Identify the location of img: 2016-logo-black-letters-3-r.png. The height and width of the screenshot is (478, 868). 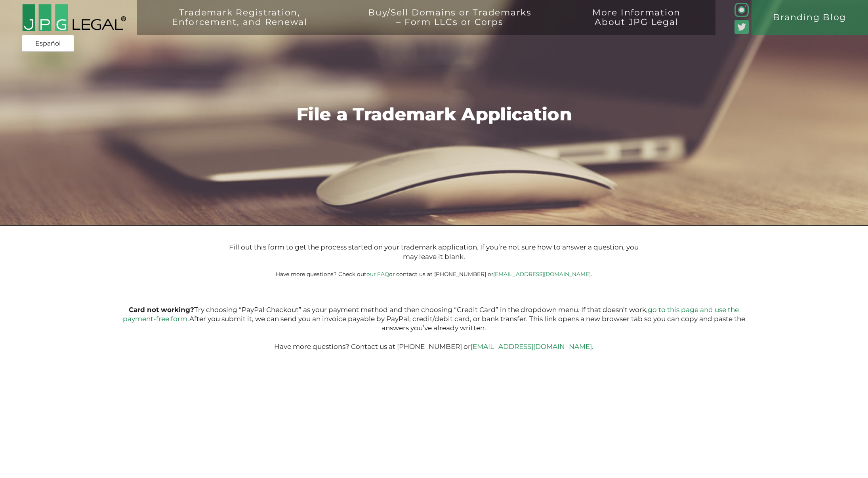
(74, 18).